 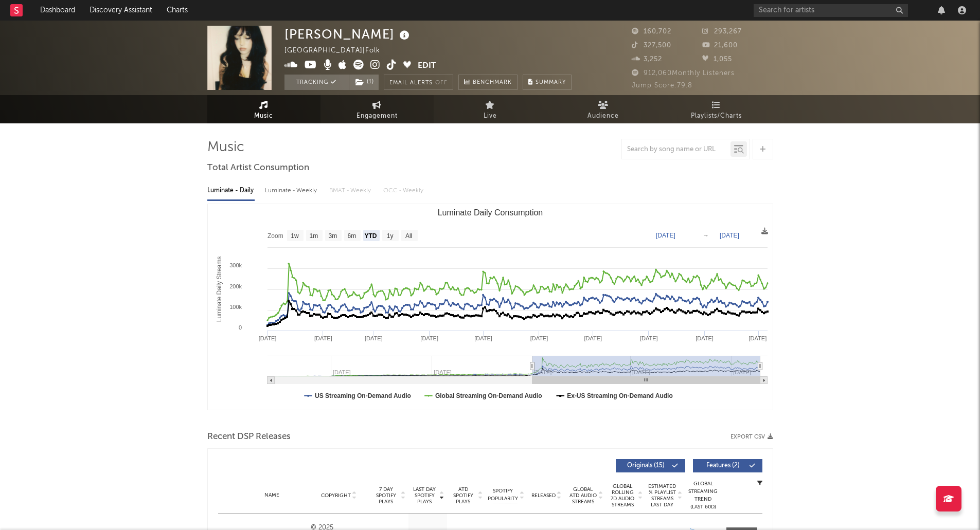 I want to click on span: 912,060 Monthly Listeners, so click(x=683, y=73).